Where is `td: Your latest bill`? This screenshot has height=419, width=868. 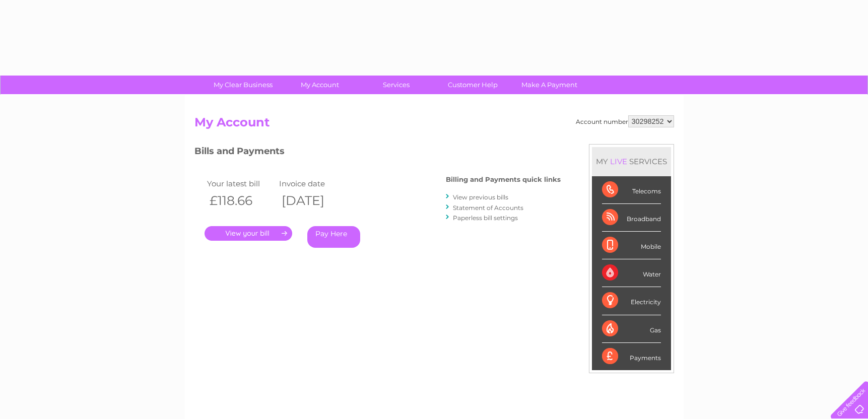
td: Your latest bill is located at coordinates (241, 183).